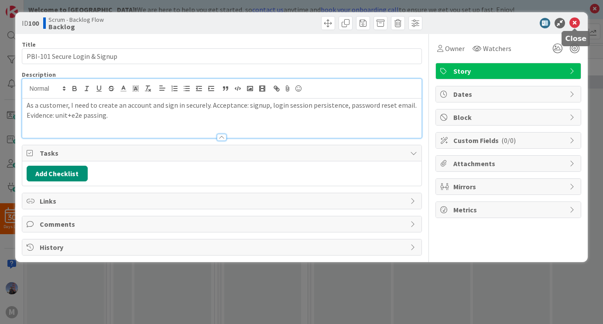  Describe the element at coordinates (509, 164) in the screenshot. I see `span: Attachments` at that location.